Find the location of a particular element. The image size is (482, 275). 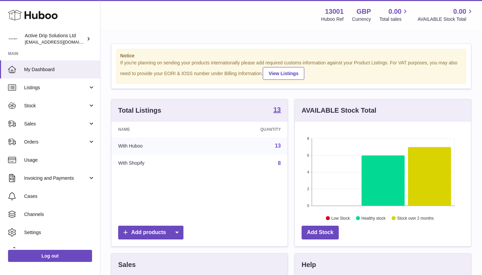

text: 8 is located at coordinates (308, 138).